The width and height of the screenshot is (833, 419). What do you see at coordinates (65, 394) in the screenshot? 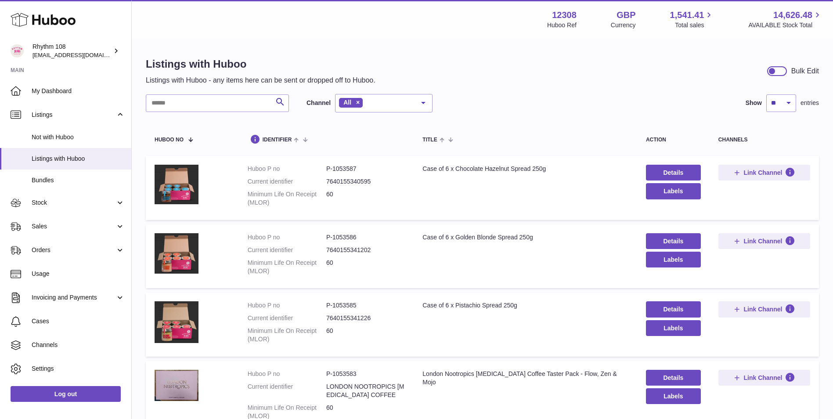
I see `a: Log out` at bounding box center [65, 394].